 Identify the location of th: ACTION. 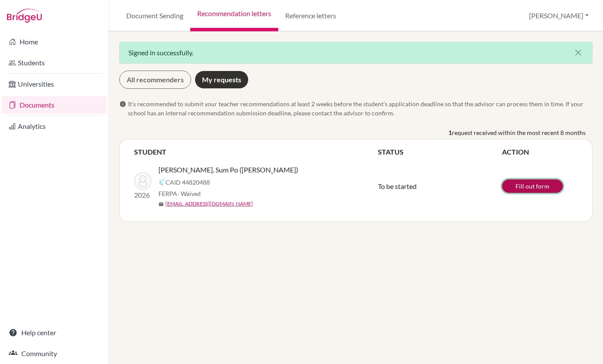
(540, 152).